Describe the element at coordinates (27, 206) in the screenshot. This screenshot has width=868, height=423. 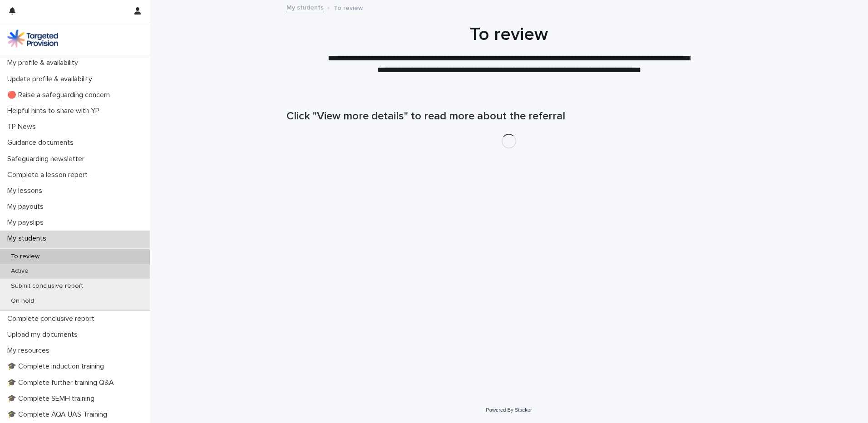
I see `p: My payouts` at that location.